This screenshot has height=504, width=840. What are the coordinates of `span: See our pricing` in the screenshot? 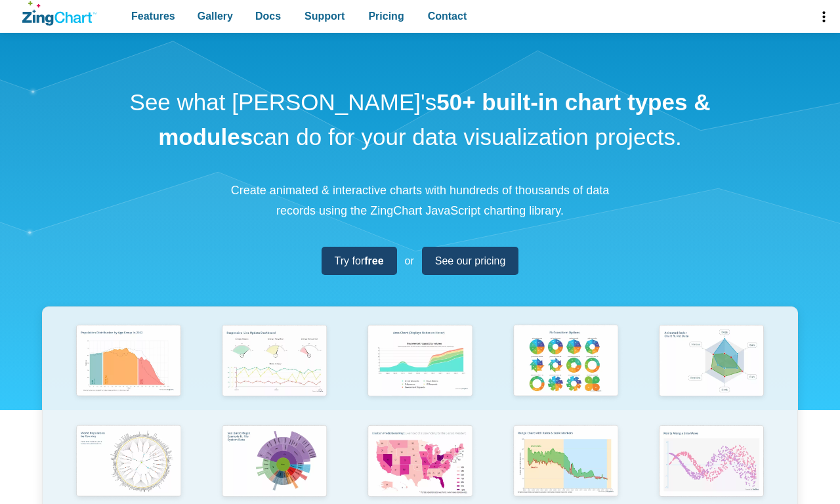 It's located at (471, 261).